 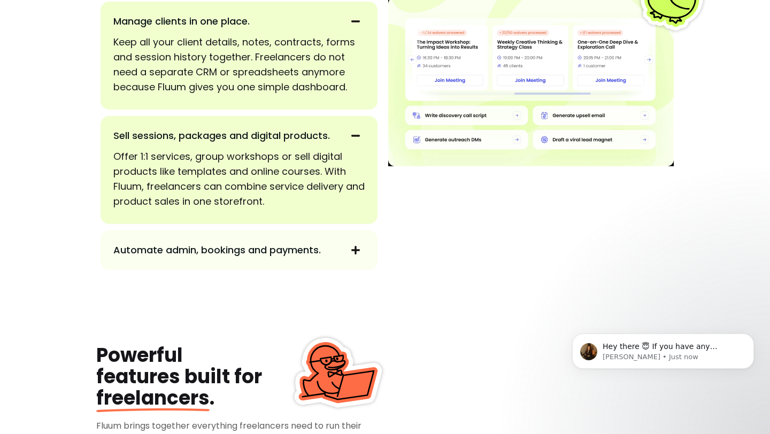 I want to click on img: Profile image for Roberta, so click(x=33, y=41).